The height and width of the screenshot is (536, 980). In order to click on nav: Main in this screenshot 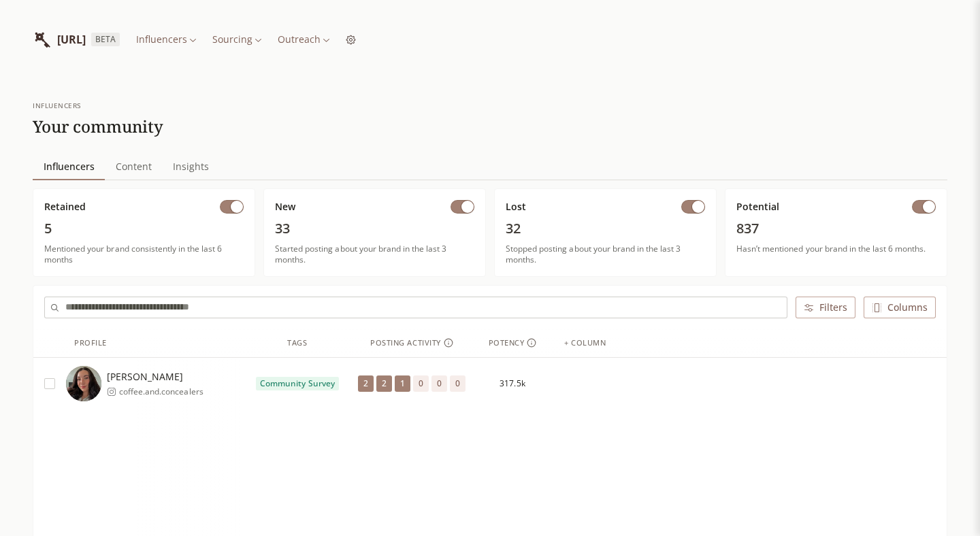, I will do `click(490, 167)`.